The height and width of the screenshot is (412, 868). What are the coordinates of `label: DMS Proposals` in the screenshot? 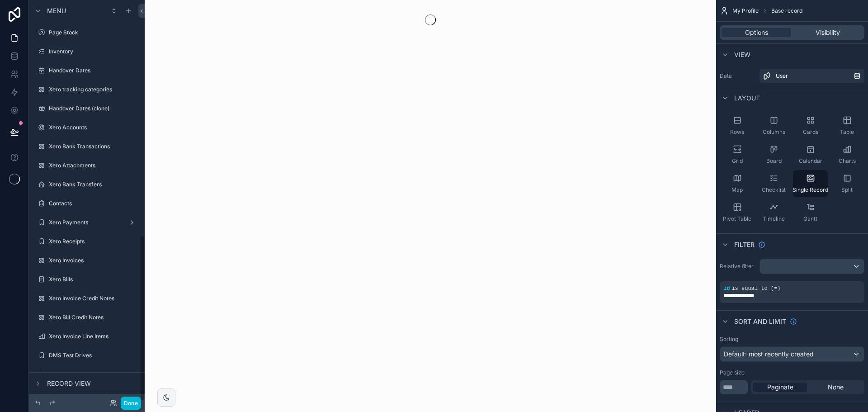 It's located at (93, 374).